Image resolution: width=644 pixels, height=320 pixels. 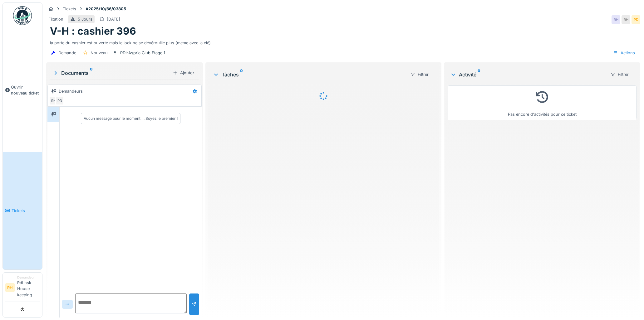 I want to click on li: Rdi hsk House keeping, so click(x=28, y=287).